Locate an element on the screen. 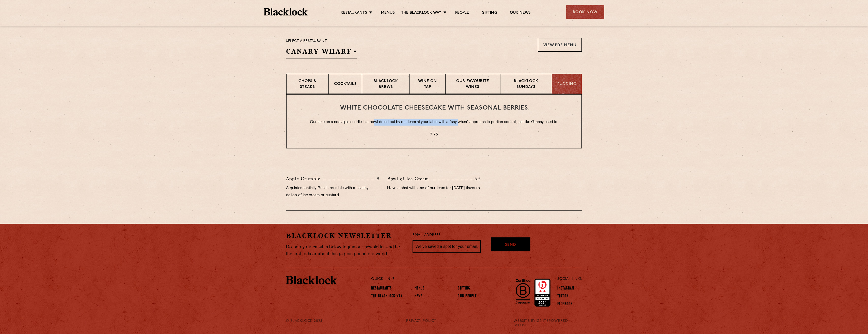 Image resolution: width=868 pixels, height=334 pixels. p: 8 is located at coordinates (377, 179).